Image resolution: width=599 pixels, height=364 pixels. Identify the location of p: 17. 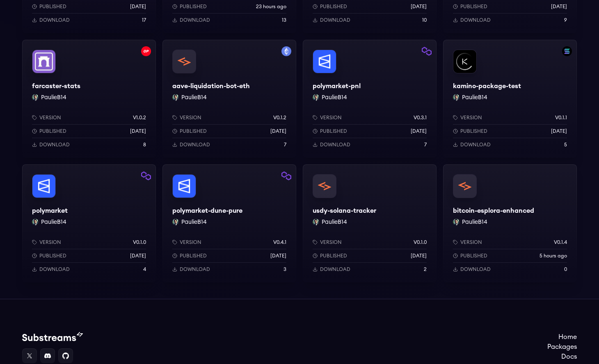
(144, 20).